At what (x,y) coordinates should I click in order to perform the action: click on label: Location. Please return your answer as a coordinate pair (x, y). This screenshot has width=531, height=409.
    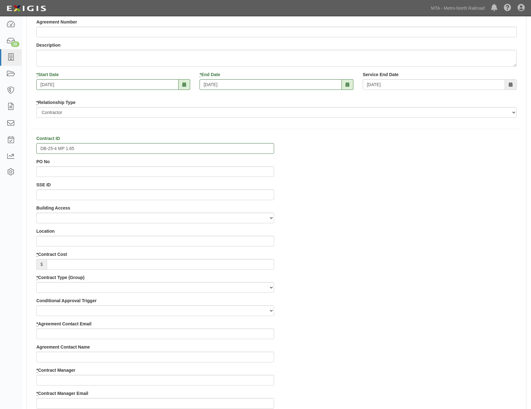
    Looking at the image, I should click on (45, 231).